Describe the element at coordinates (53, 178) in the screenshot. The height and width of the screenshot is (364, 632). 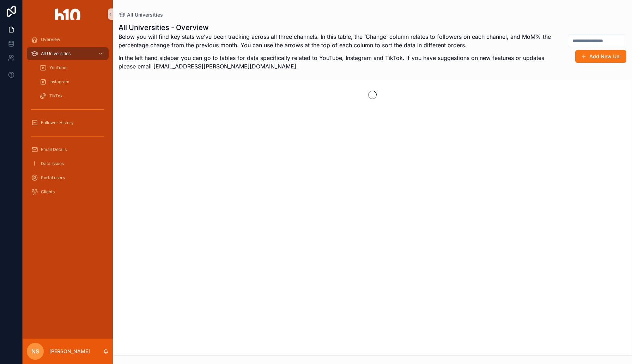
I see `span: Portal users` at that location.